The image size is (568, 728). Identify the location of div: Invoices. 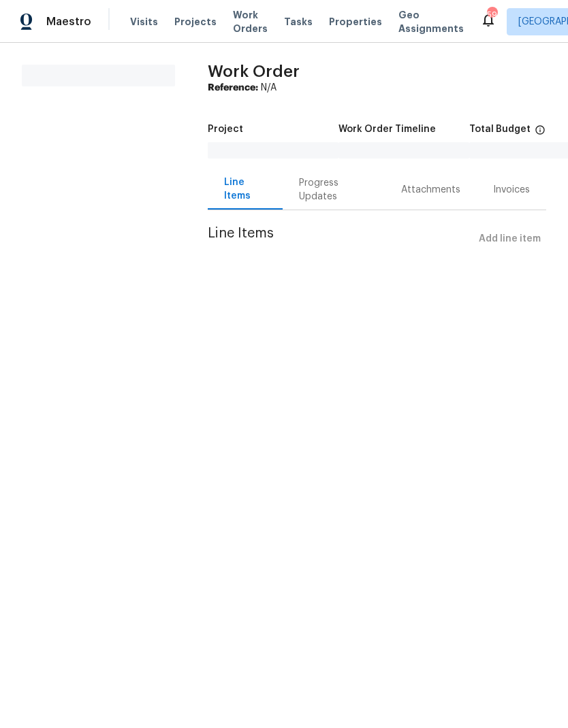
(511, 190).